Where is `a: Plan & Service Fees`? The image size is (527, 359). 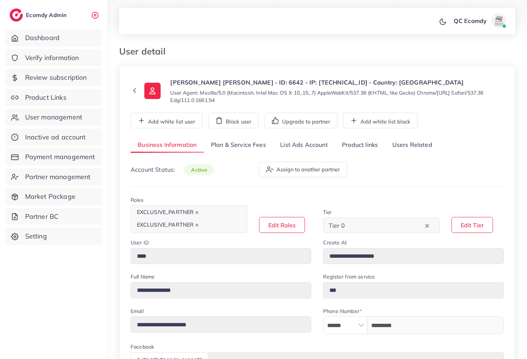 a: Plan & Service Fees is located at coordinates (239, 145).